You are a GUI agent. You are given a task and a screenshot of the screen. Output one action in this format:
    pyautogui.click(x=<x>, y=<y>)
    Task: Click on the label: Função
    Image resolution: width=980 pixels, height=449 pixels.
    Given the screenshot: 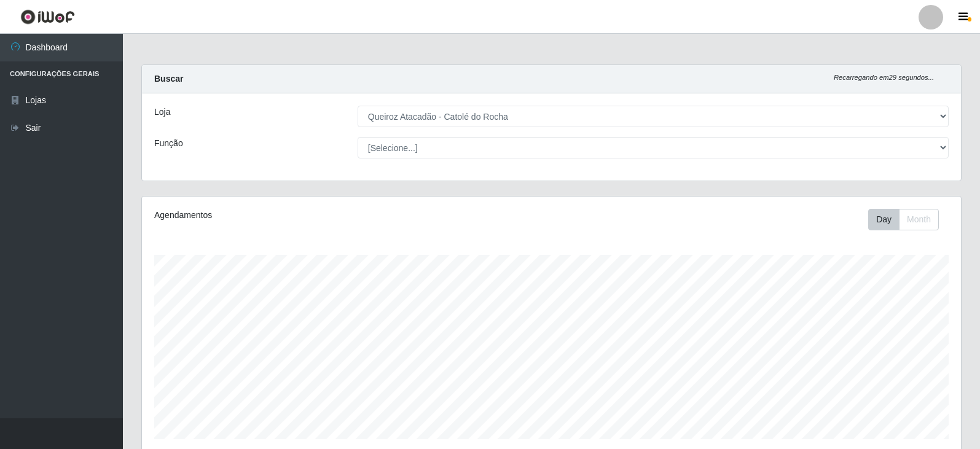 What is the action you would take?
    pyautogui.click(x=168, y=143)
    